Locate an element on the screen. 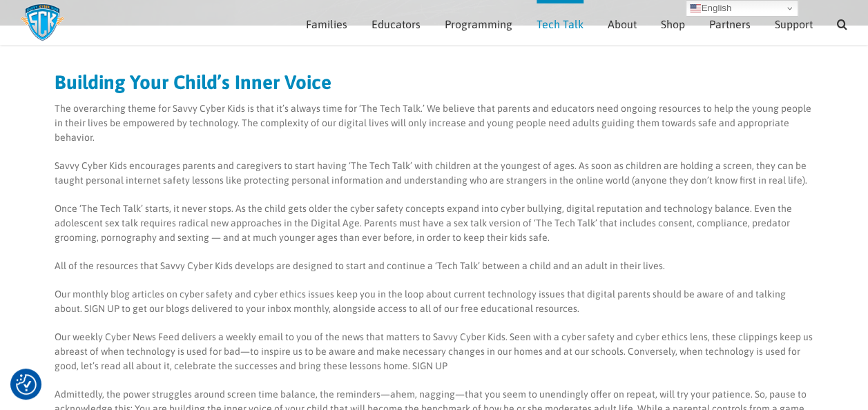  p: Our monthly blog articles on cyber safety and cyber ethics issues keep you in the loop about curr... is located at coordinates (434, 302).